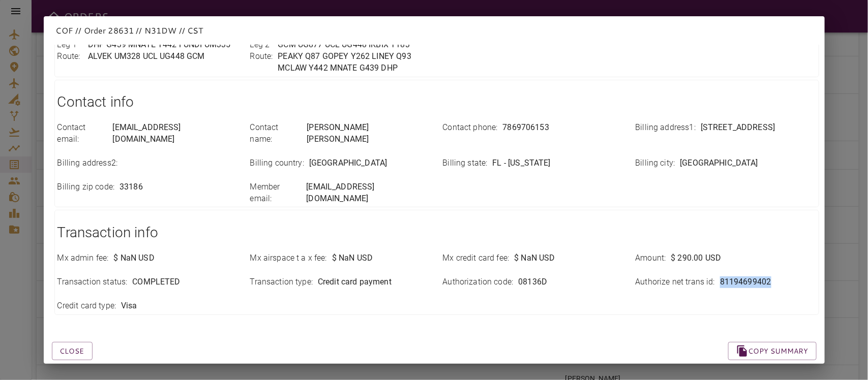 Image resolution: width=868 pixels, height=380 pixels. I want to click on p: Amount :, so click(651, 258).